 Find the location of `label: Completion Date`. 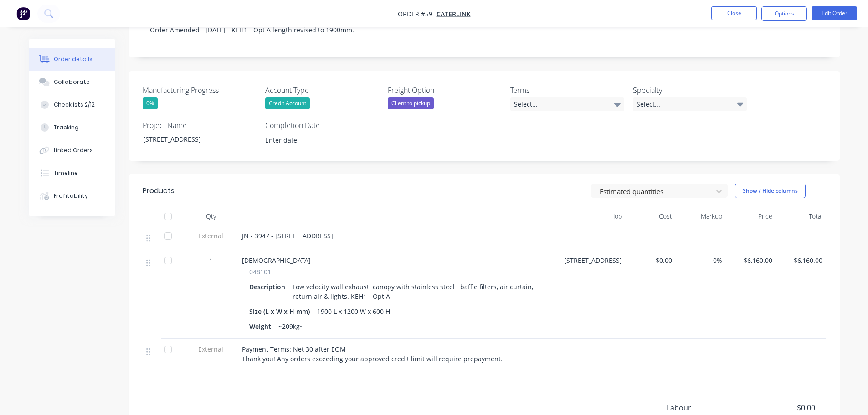

label: Completion Date is located at coordinates (322, 126).